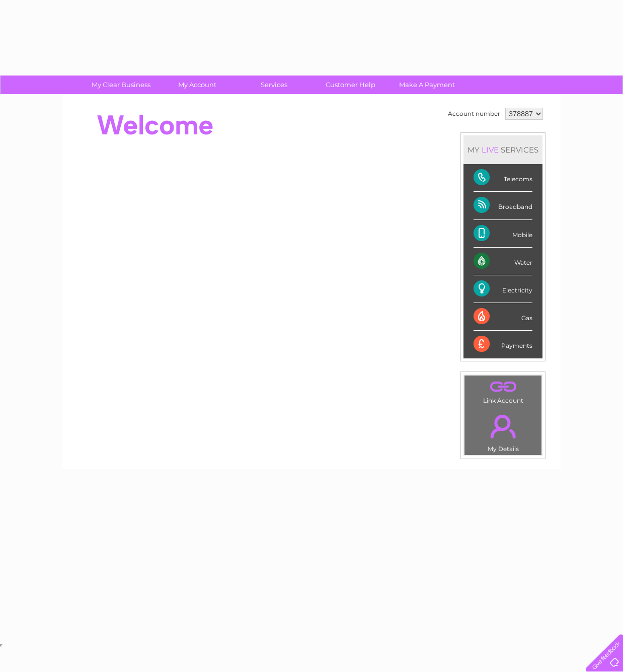  I want to click on a: My Account, so click(198, 85).